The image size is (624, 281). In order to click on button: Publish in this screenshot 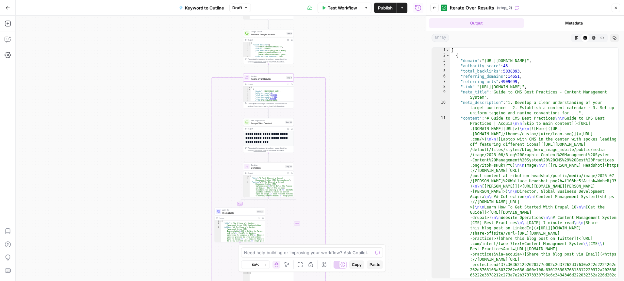, I will do `click(385, 8)`.